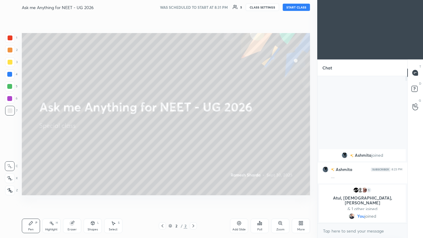 This screenshot has width=423, height=238. What do you see at coordinates (363, 155) in the screenshot?
I see `span: Ashmita` at bounding box center [363, 155].